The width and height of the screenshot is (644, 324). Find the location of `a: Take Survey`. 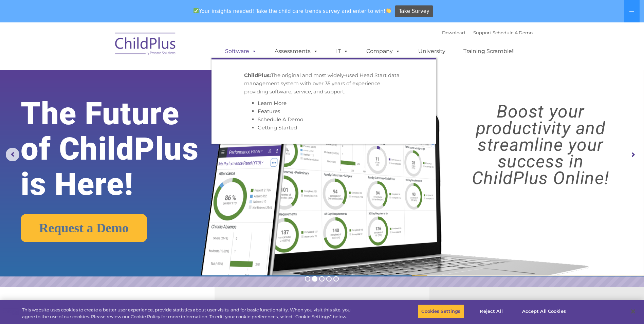

a: Take Survey is located at coordinates (414, 11).